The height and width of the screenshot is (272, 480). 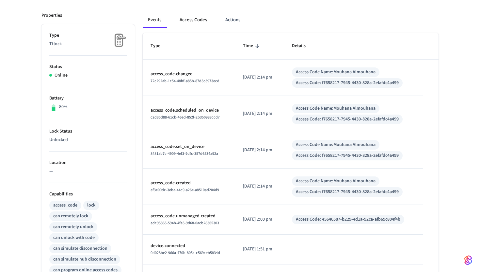 What do you see at coordinates (291, 20) in the screenshot?
I see `div: ant example` at bounding box center [291, 20].